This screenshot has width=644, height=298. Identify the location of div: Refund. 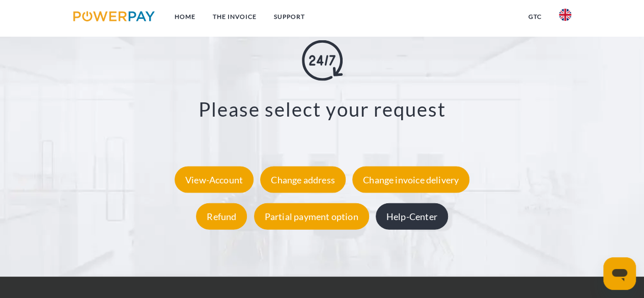
(221, 217).